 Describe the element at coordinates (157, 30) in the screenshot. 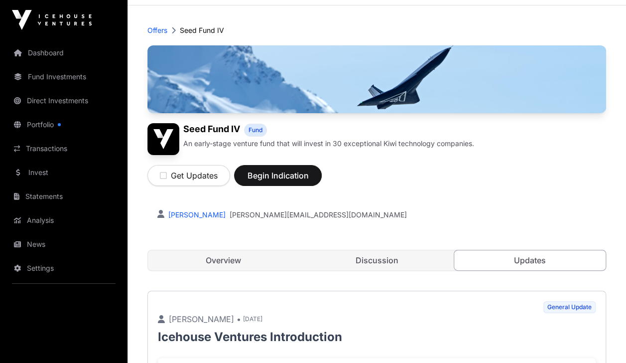

I see `p: Offers` at that location.